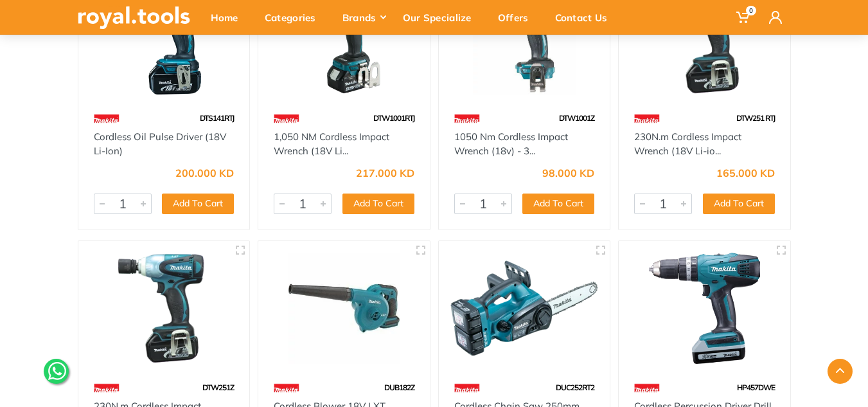 The height and width of the screenshot is (407, 868). I want to click on a: 1,050 NM Cordless Impact Wrench (18V Li..., so click(331, 144).